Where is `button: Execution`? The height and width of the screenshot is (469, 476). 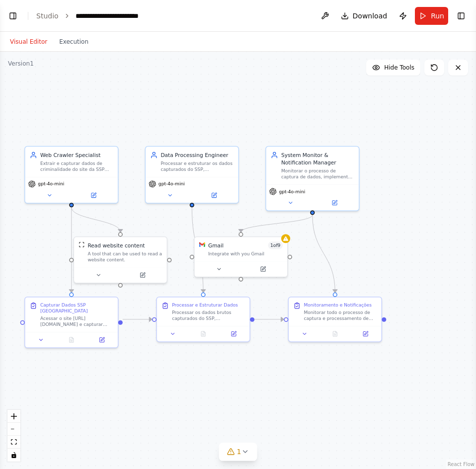
button: Execution is located at coordinates (74, 42).